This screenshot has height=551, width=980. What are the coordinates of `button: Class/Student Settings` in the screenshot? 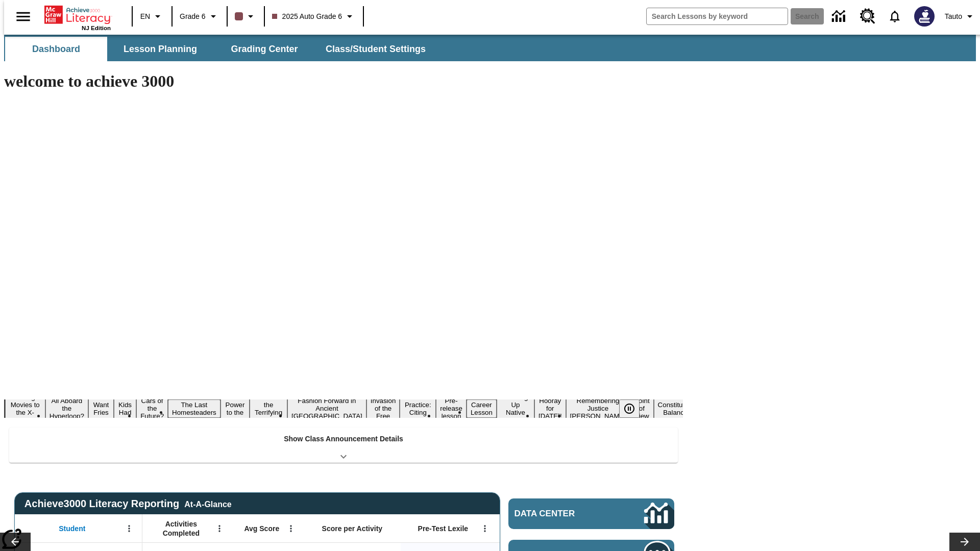 It's located at (375, 49).